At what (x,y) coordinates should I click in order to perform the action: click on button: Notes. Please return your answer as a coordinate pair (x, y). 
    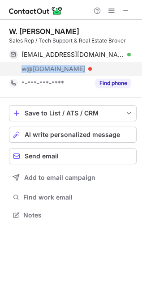
    Looking at the image, I should click on (73, 215).